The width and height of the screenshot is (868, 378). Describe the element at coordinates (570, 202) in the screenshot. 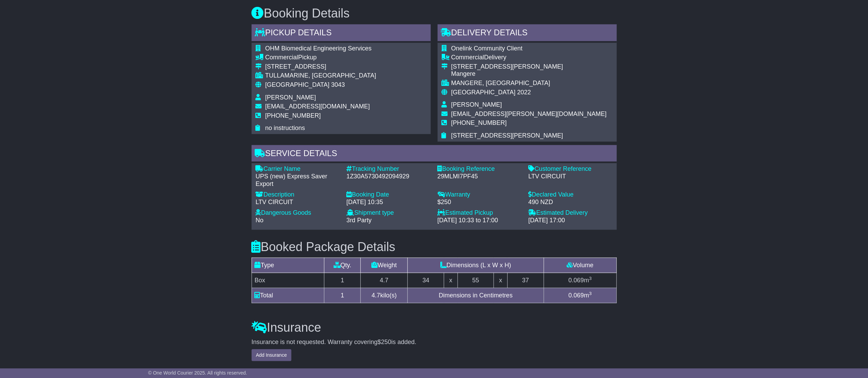

I see `div: 490 NZD` at that location.